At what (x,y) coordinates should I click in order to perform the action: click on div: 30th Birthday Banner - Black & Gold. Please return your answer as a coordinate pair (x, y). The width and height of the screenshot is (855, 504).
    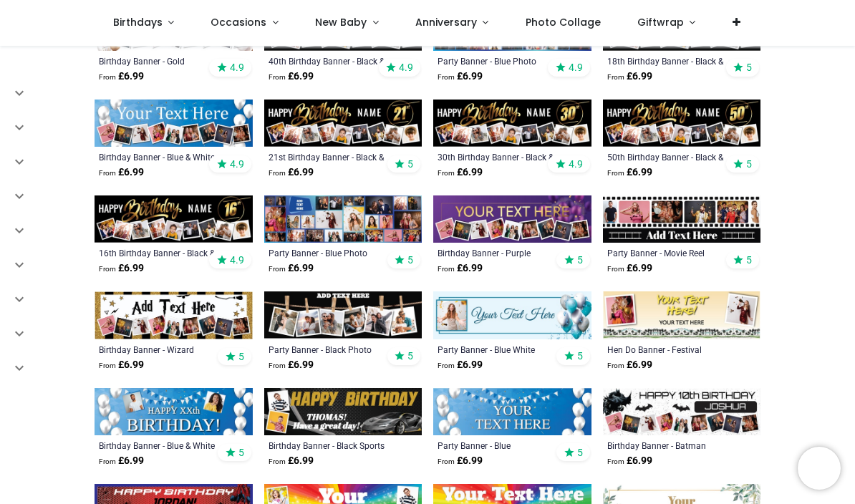
    Looking at the image, I should click on (497, 157).